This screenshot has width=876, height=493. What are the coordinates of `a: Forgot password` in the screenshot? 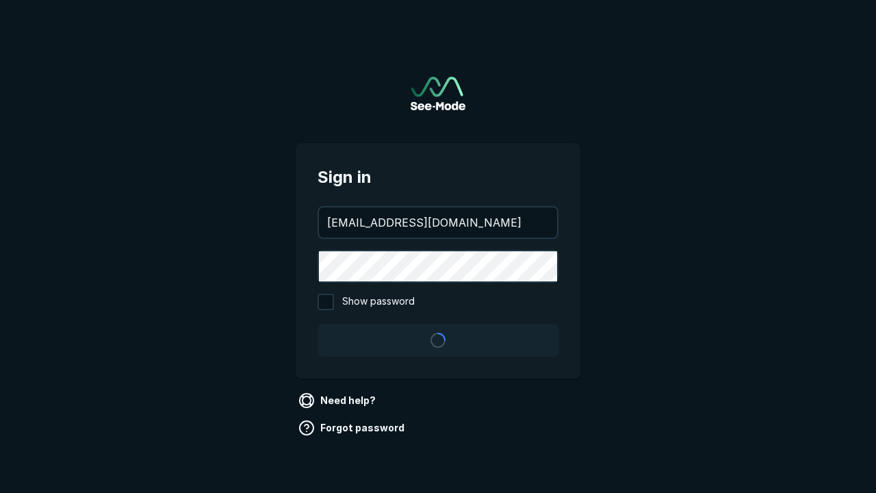 It's located at (352, 428).